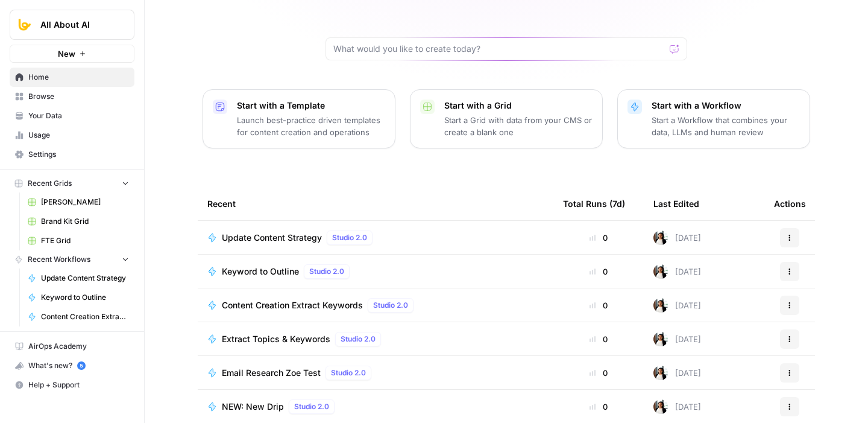 This screenshot has width=868, height=423. Describe the element at coordinates (71, 365) in the screenshot. I see `button: What's new? 5` at that location.